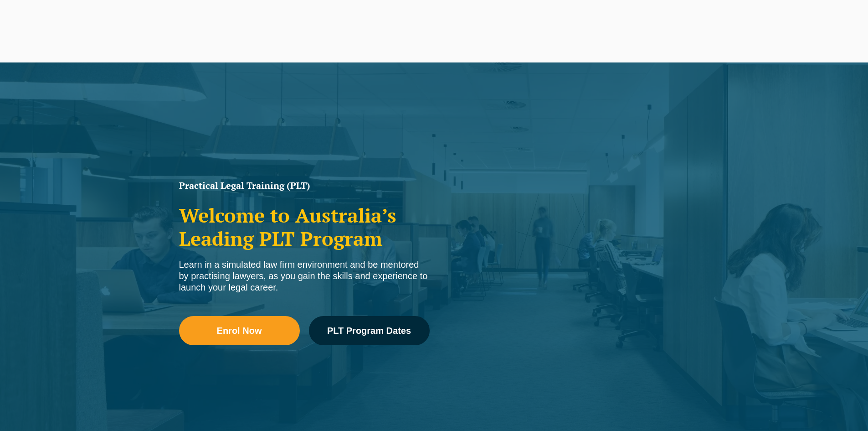  I want to click on span: PLT Program Dates, so click(369, 331).